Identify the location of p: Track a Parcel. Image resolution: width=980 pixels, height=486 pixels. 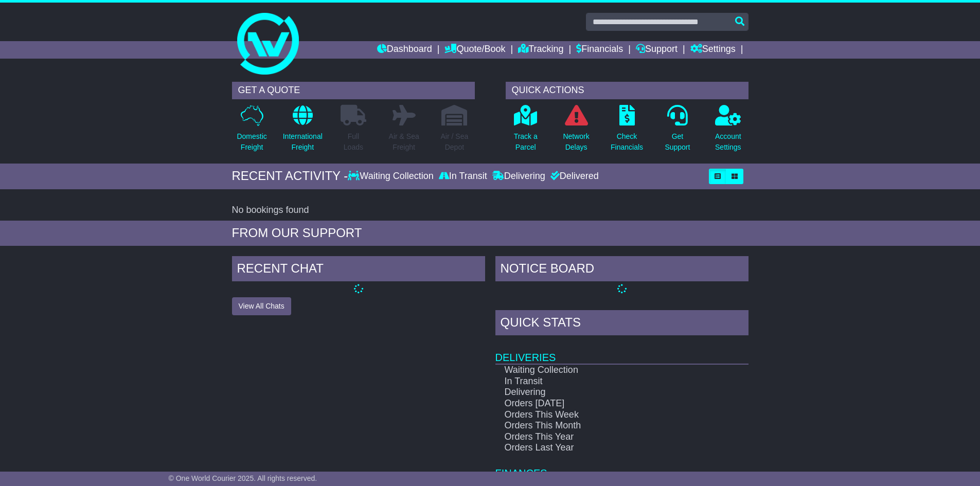
(526, 142).